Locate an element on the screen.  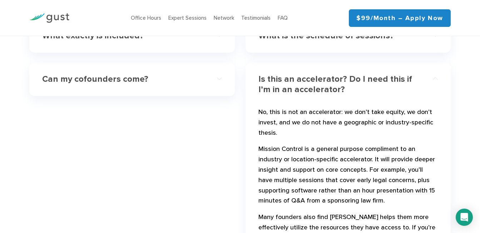
h4: Is this an accelerator? Do I need this if I’m in an accelerator? is located at coordinates (340, 84).